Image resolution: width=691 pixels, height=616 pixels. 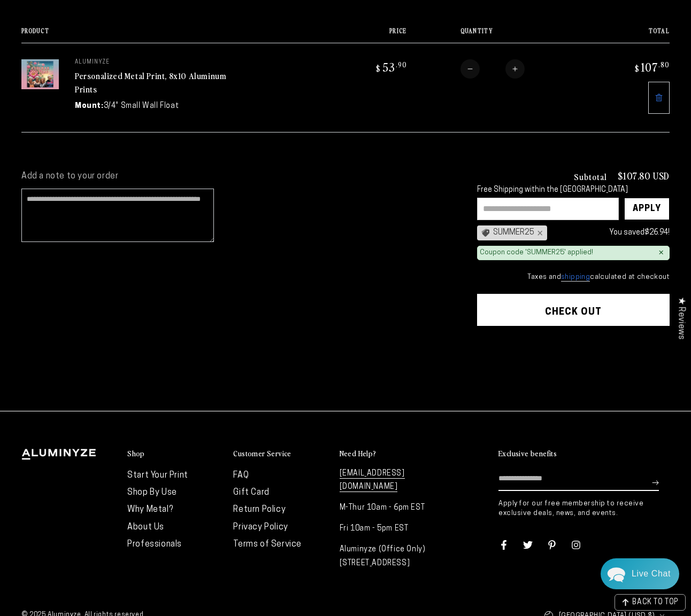 What do you see at coordinates (262, 454) in the screenshot?
I see `h2: Customer Service` at bounding box center [262, 454].